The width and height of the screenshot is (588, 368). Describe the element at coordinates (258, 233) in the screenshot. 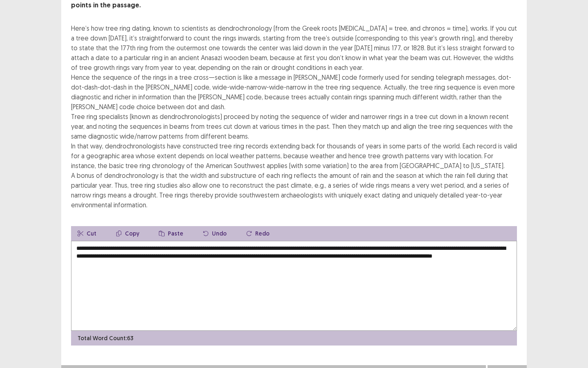

I see `button: Redo` at that location.